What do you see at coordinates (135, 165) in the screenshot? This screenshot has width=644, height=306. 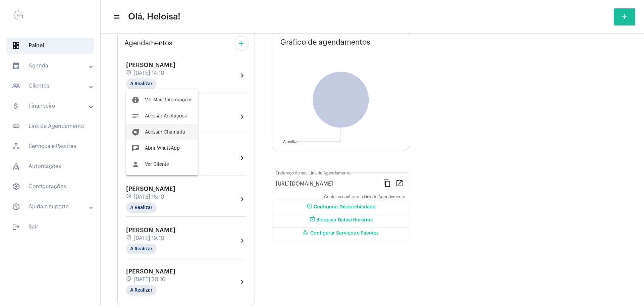 I see `mat-icon: person` at bounding box center [135, 165].